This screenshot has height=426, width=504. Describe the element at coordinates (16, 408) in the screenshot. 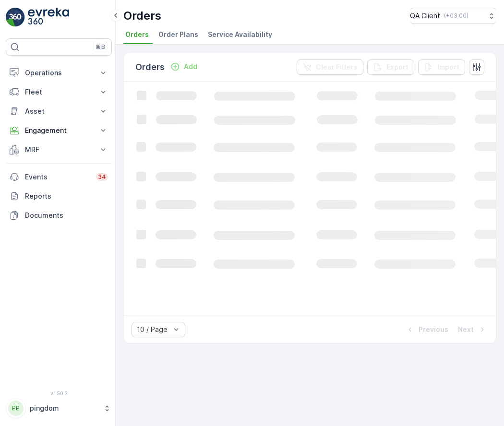

I see `div: PP` at that location.